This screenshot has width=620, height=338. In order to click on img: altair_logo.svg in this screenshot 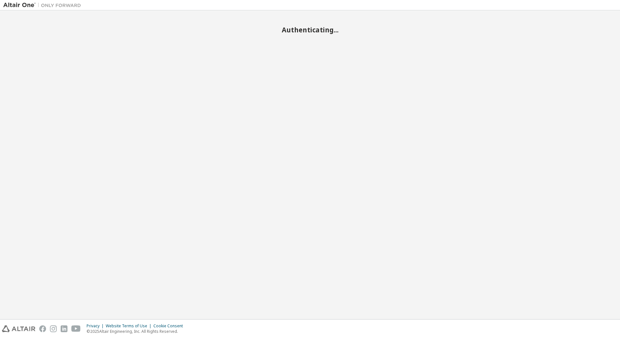, I will do `click(18, 329)`.